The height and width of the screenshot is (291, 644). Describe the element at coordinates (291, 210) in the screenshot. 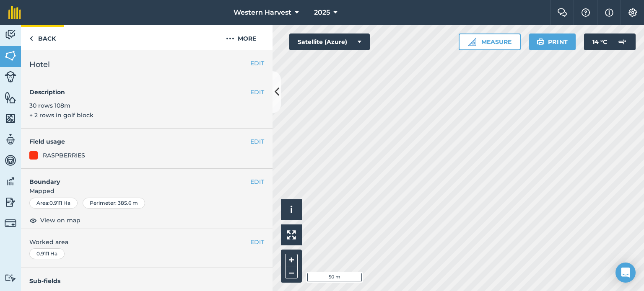

I see `button: i` at that location.